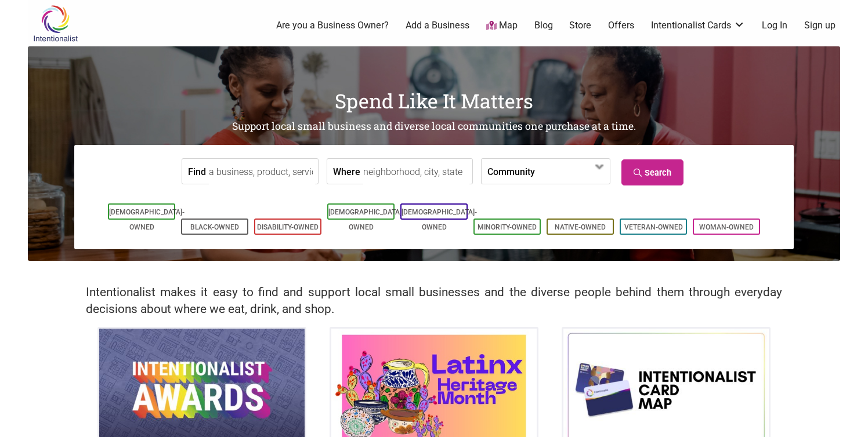 Image resolution: width=868 pixels, height=437 pixels. What do you see at coordinates (621, 26) in the screenshot?
I see `a: Offers` at bounding box center [621, 26].